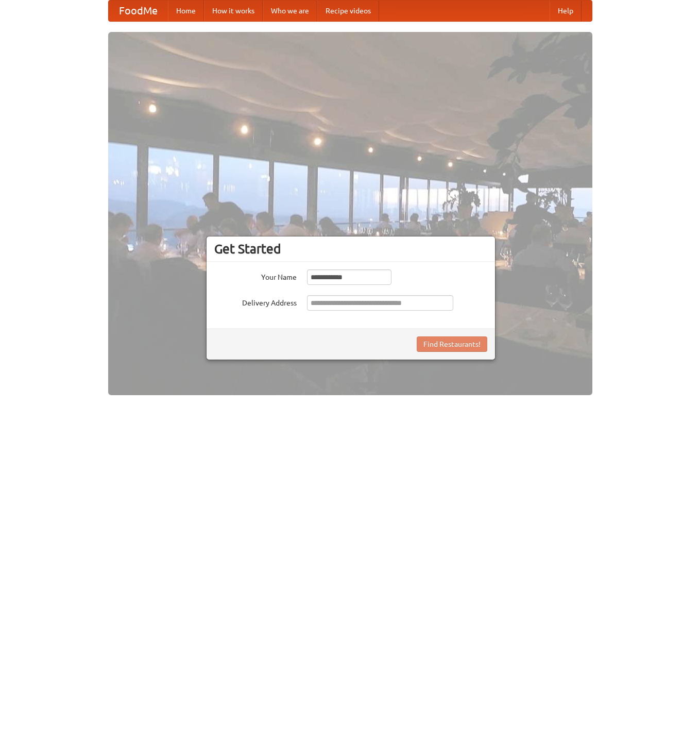  What do you see at coordinates (348, 11) in the screenshot?
I see `a: Recipe videos` at bounding box center [348, 11].